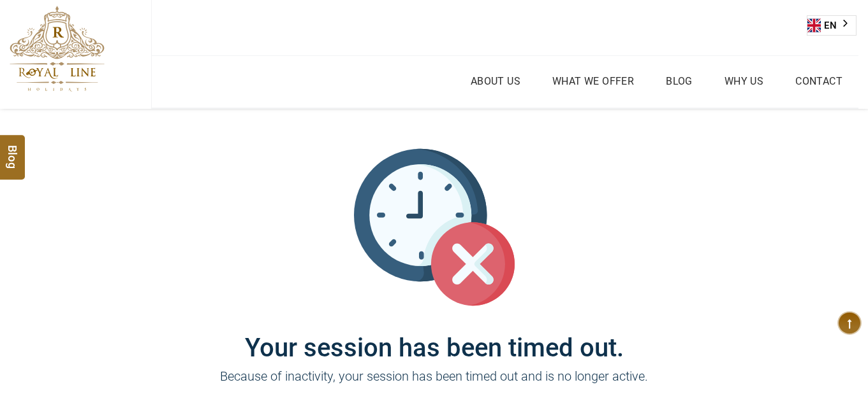  What do you see at coordinates (434, 386) in the screenshot?
I see `p: Because of inactivity, your session has been timed out and is no longer active.` at bounding box center [434, 386].